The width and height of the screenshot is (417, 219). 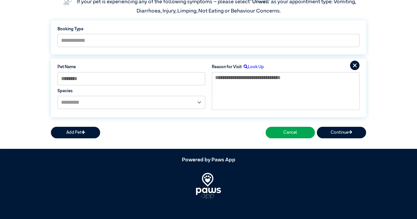 I want to click on label: Reason for Visit, so click(x=227, y=67).